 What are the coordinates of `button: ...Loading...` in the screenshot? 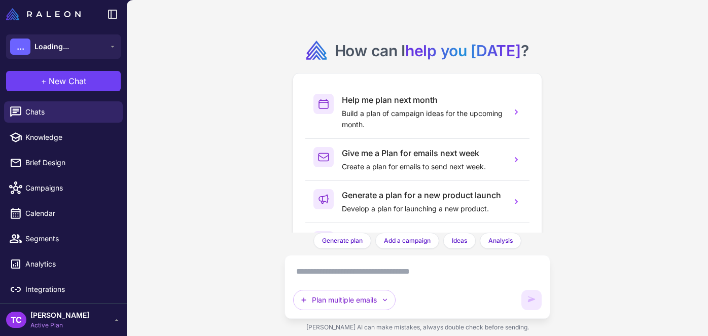 It's located at (63, 47).